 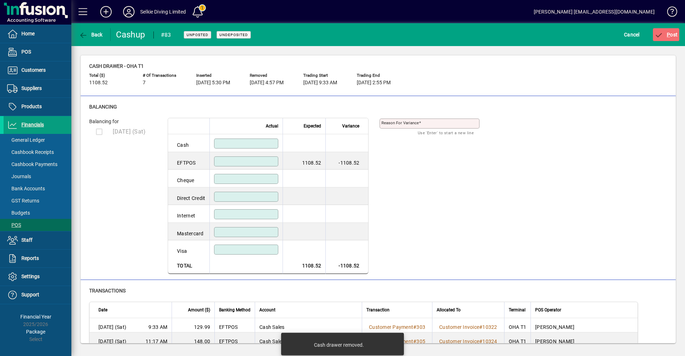 I want to click on a: Home, so click(x=37, y=34).